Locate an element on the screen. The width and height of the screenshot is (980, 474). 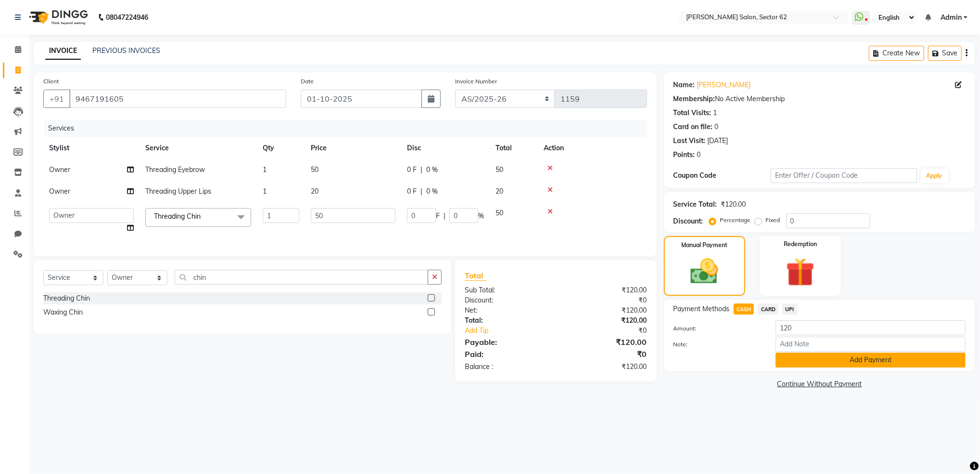
div: Total Visits: is located at coordinates (692, 113).